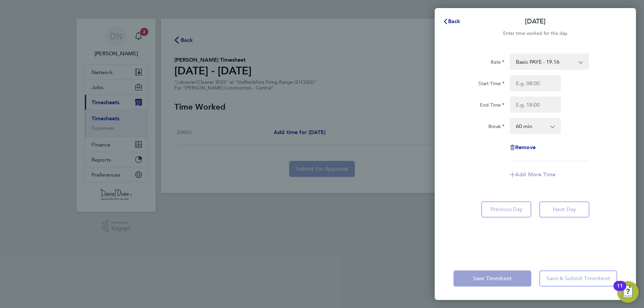  I want to click on div: Enter time worked for this day., so click(535, 34).